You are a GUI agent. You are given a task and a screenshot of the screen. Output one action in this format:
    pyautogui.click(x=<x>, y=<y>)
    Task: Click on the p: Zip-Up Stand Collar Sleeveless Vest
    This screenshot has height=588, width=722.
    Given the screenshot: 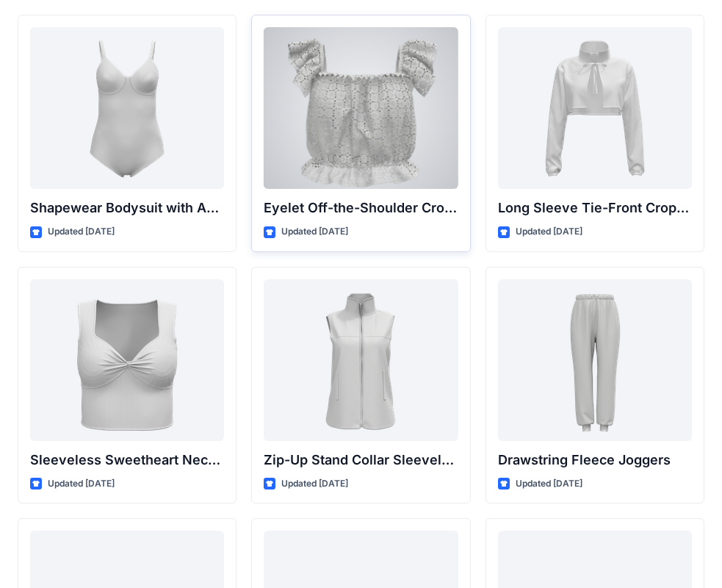 What is the action you would take?
    pyautogui.click(x=361, y=460)
    